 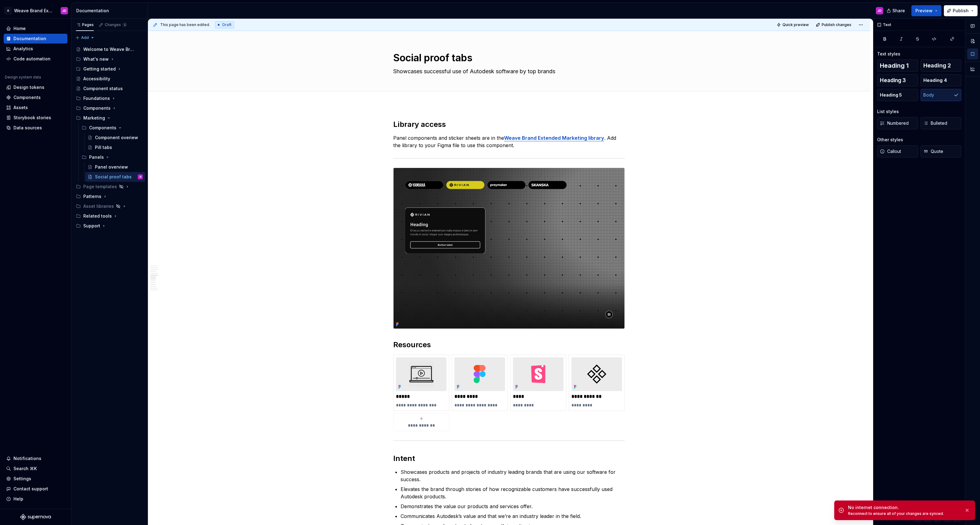 I want to click on span: Bulleted, so click(x=935, y=124).